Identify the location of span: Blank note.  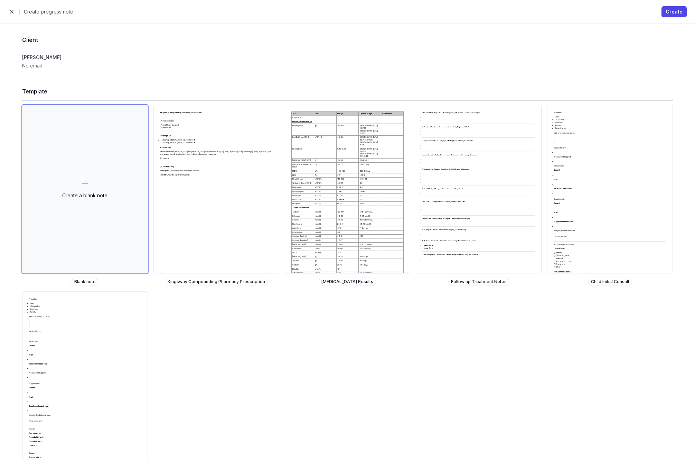
(85, 282).